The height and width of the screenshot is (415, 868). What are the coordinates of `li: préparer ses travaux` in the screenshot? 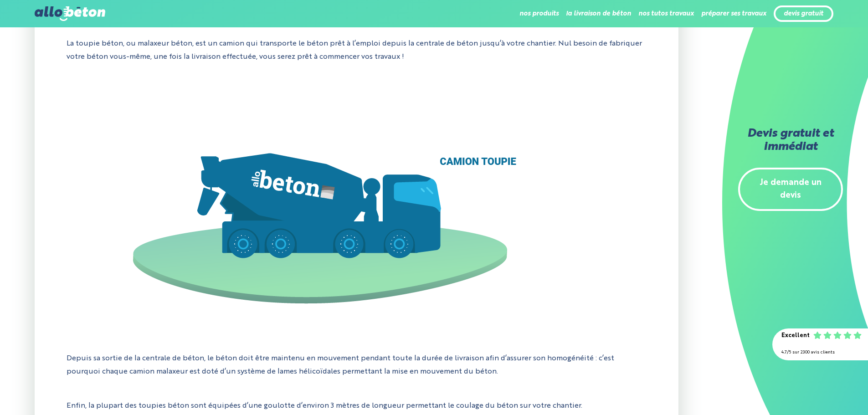 It's located at (734, 13).